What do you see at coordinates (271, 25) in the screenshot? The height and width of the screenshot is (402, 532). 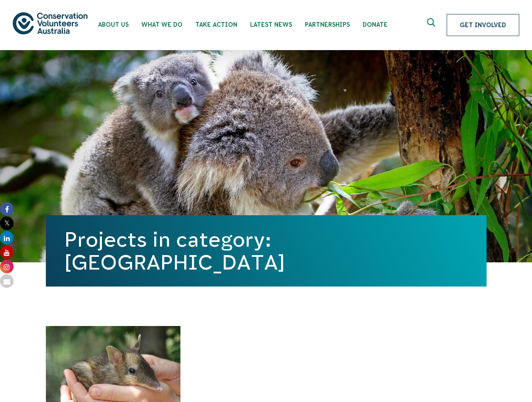 I see `span: Latest News` at bounding box center [271, 25].